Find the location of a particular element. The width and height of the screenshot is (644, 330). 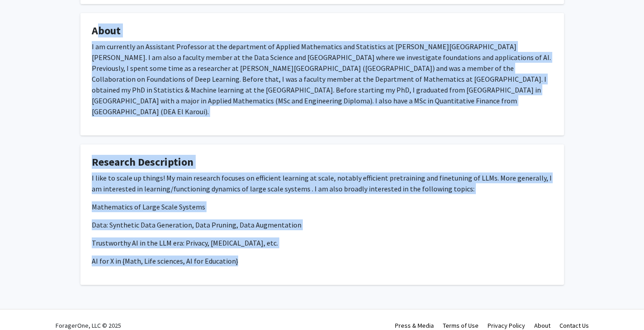

a: About is located at coordinates (543, 325).